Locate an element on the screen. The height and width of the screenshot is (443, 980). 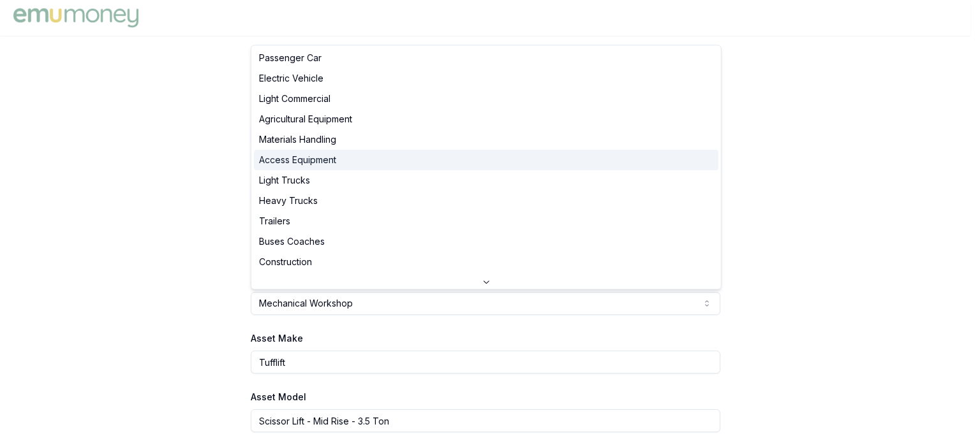
span: Passenger Car is located at coordinates (290, 58).